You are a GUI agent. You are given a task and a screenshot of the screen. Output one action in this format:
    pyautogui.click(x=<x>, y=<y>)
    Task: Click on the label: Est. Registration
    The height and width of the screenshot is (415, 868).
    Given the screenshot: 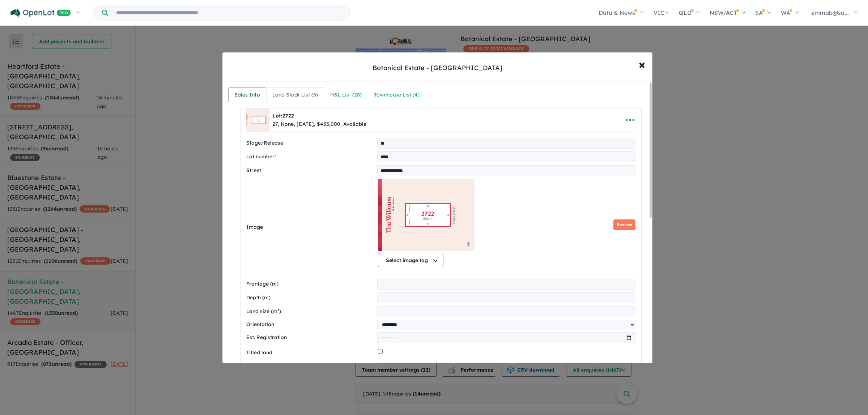 What is the action you would take?
    pyautogui.click(x=311, y=337)
    